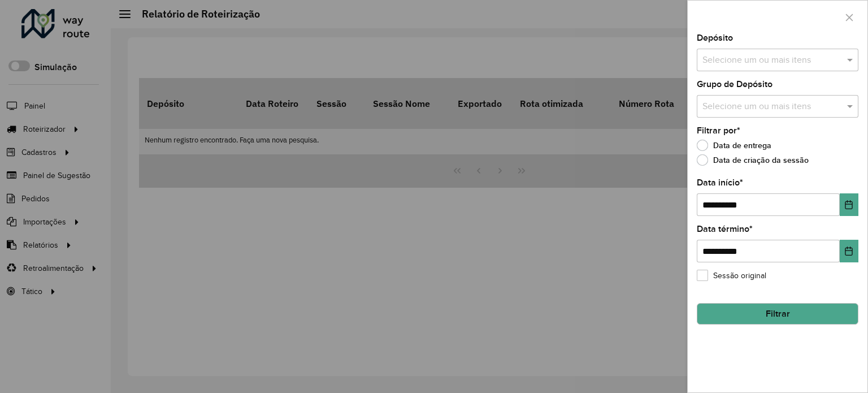 The height and width of the screenshot is (393, 868). Describe the element at coordinates (778, 314) in the screenshot. I see `button: Filtrar` at that location.